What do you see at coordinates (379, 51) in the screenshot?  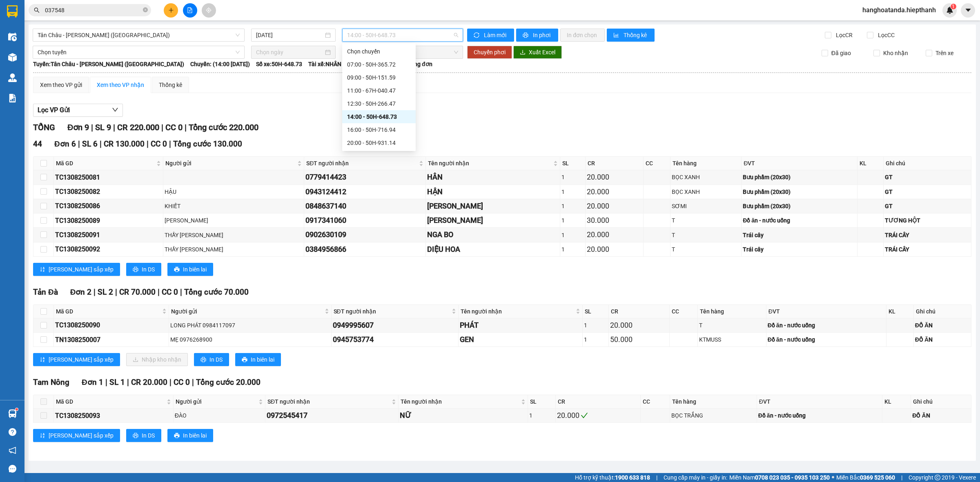 I see `div: Chọn chuyến` at bounding box center [379, 51].